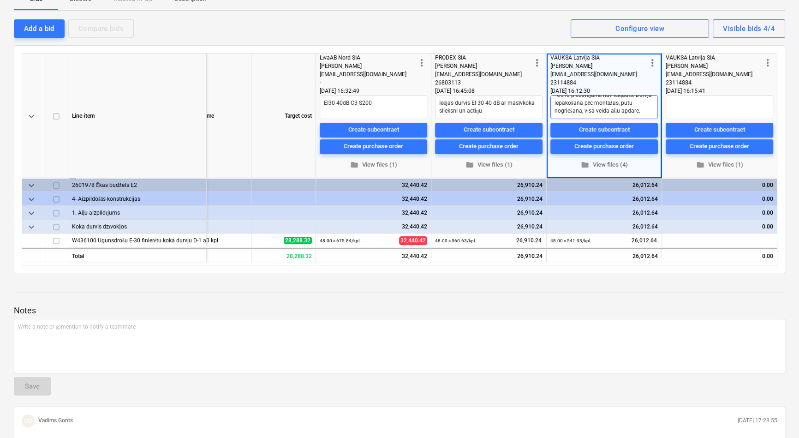 Image resolution: width=799 pixels, height=438 pixels. Describe the element at coordinates (748, 29) in the screenshot. I see `button: Visible bids 4/4` at that location.